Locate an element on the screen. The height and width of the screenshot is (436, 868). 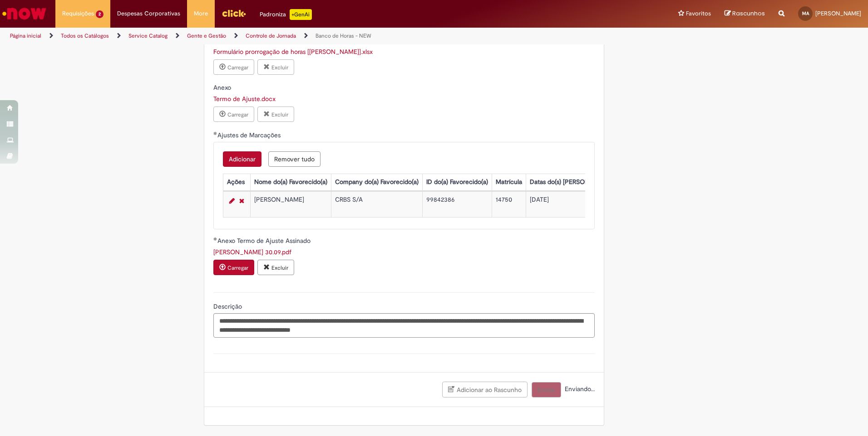
a: Banco de Horas - NEW is located at coordinates (343, 36).